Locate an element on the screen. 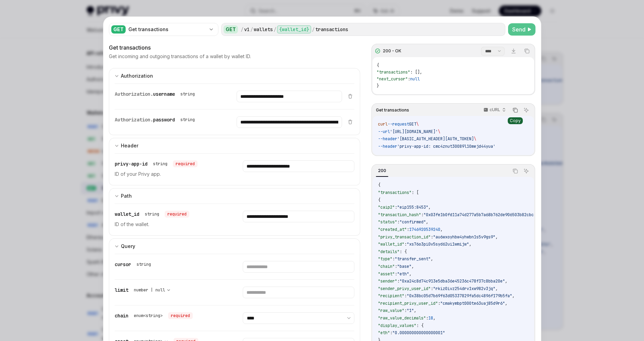 Image resolution: width=644 pixels, height=341 pixels. span: --url is located at coordinates (384, 132).